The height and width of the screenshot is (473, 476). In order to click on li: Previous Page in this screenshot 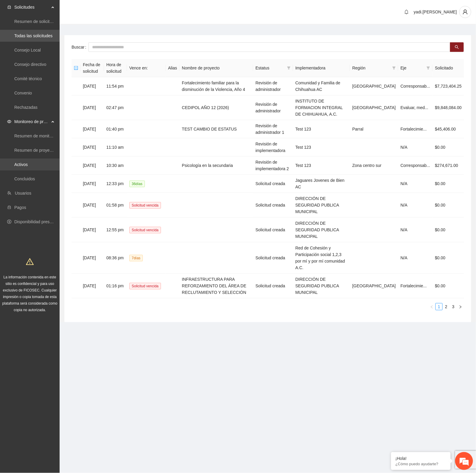, I will do `click(431, 307)`.